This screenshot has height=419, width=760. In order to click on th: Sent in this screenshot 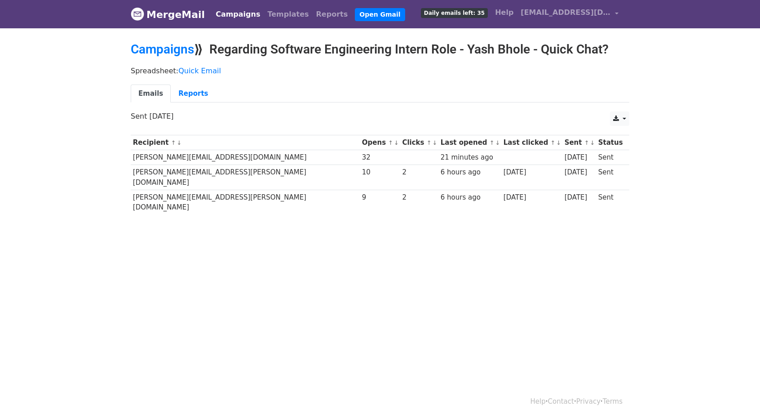, I will do `click(579, 142)`.